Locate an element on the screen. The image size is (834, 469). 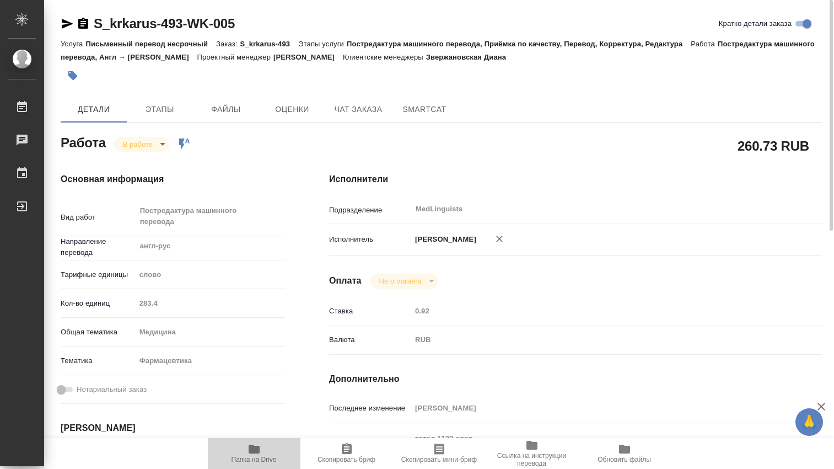
p: Письменный перевод несрочный is located at coordinates (151, 44).